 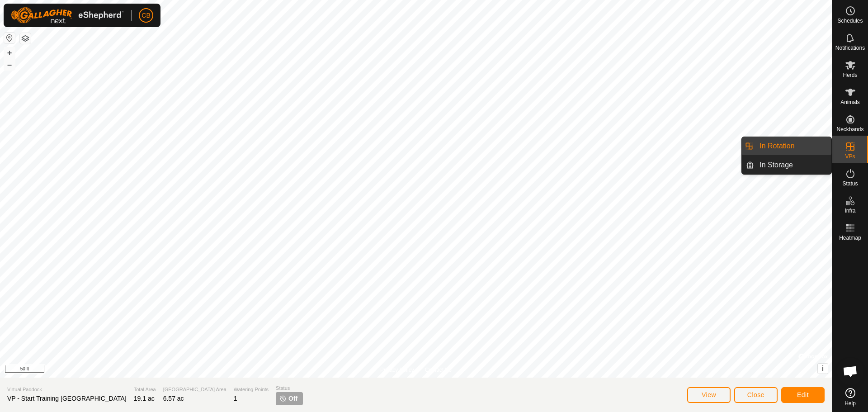 I want to click on span: Notifications, so click(x=850, y=48).